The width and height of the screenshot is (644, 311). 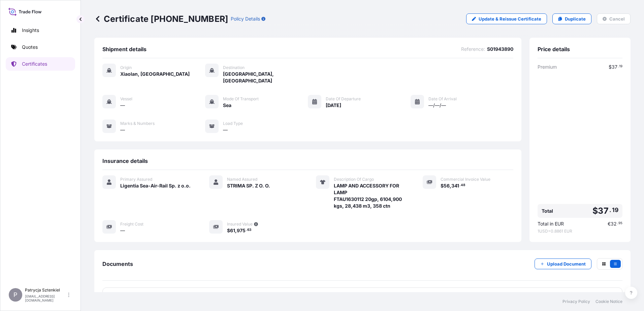 I want to click on span: Premium, so click(x=547, y=67).